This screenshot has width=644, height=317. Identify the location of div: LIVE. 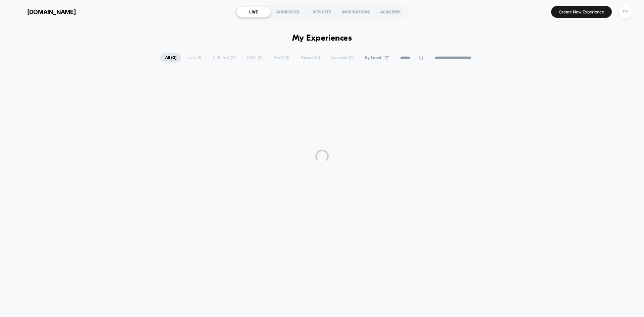
(253, 12).